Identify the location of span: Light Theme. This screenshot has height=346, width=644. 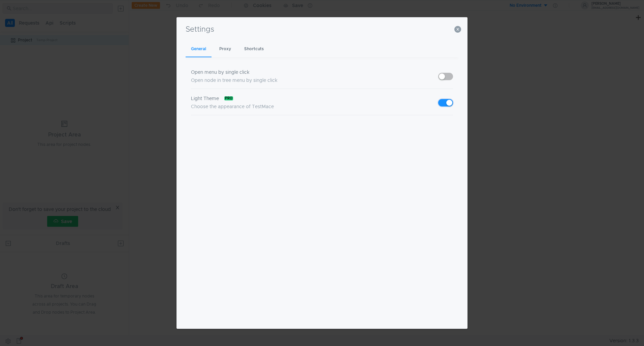
(205, 98).